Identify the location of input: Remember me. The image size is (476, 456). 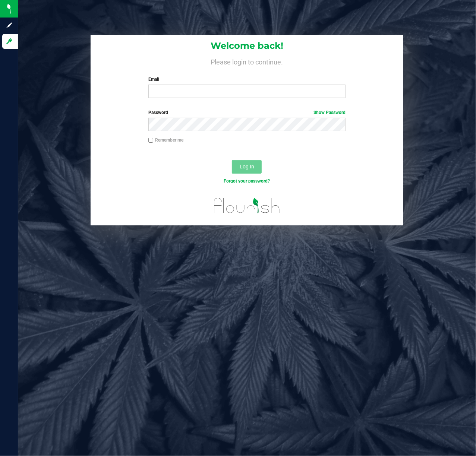
(151, 140).